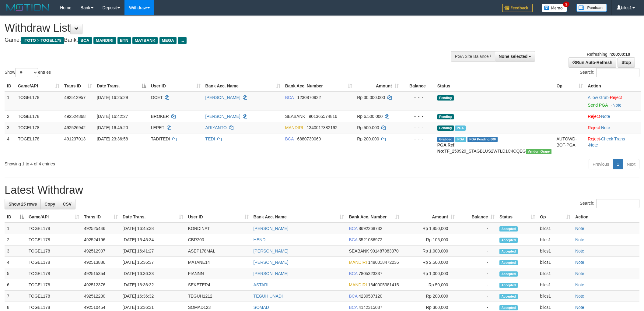 The image size is (644, 311). Describe the element at coordinates (54, 217) in the screenshot. I see `th: Game/API: activate to sort column ascending` at that location.